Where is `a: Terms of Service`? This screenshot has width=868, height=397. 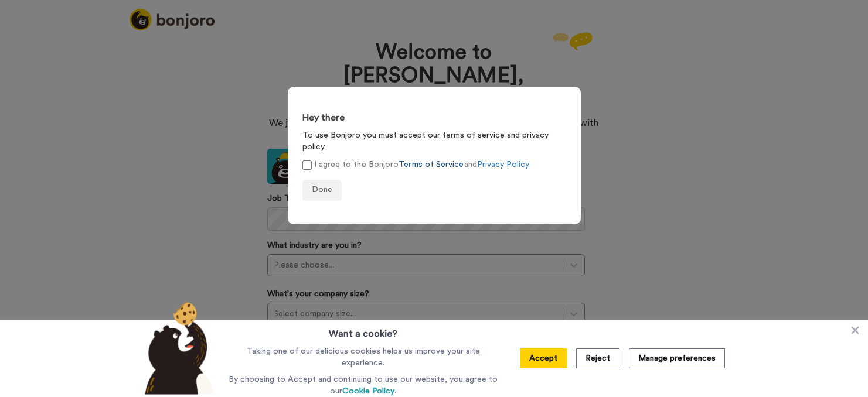
a: Terms of Service is located at coordinates (431, 164).